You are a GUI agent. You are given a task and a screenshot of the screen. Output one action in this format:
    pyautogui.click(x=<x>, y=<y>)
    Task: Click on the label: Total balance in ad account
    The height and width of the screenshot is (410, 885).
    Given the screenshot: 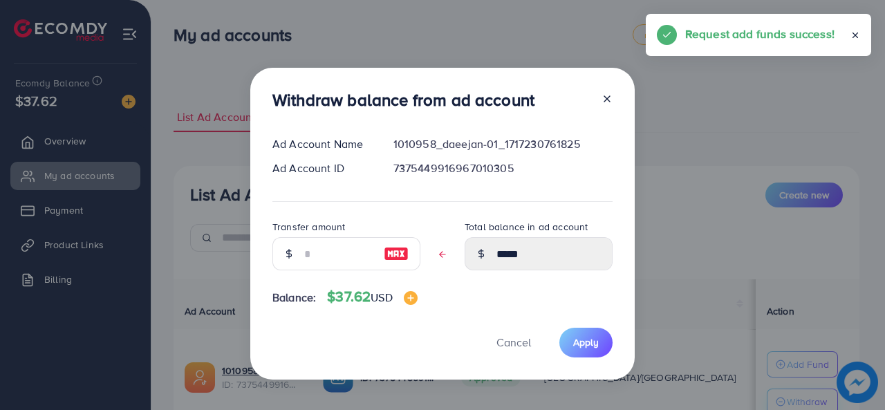 What is the action you would take?
    pyautogui.click(x=526, y=227)
    